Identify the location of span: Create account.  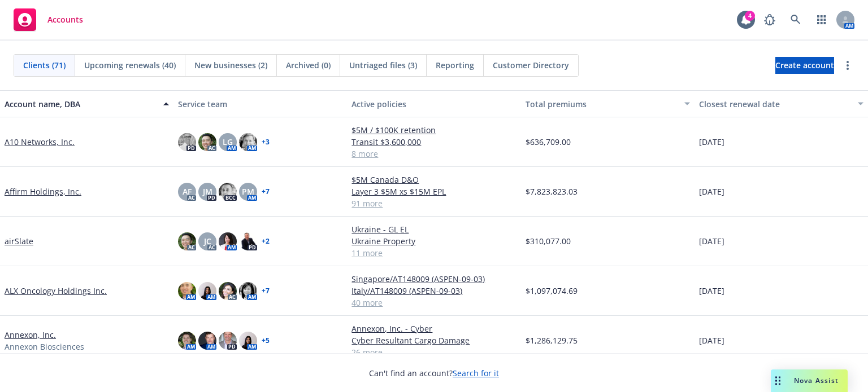
(805, 66).